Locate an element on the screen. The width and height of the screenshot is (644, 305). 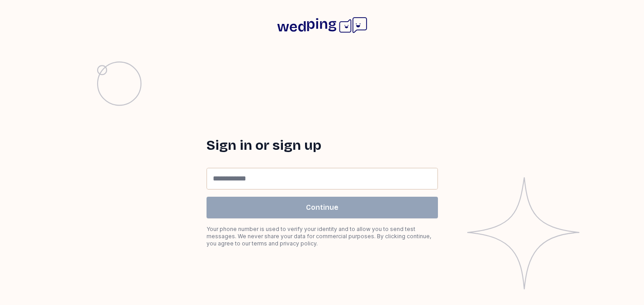
span: Continue is located at coordinates (322, 208).